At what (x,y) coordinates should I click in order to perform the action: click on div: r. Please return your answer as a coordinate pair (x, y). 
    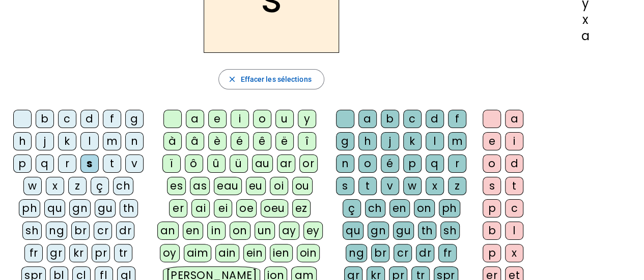
    Looking at the image, I should click on (67, 164).